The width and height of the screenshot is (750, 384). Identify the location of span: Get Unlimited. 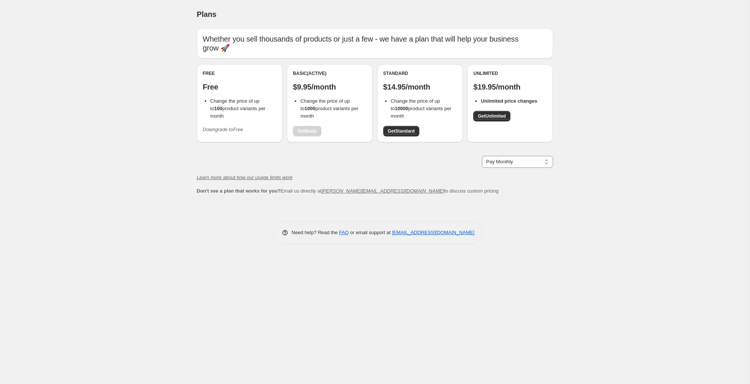
(492, 116).